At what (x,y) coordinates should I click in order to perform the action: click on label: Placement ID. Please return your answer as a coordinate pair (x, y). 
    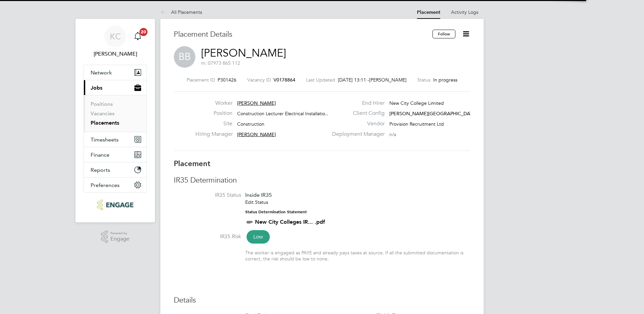
    Looking at the image, I should click on (201, 80).